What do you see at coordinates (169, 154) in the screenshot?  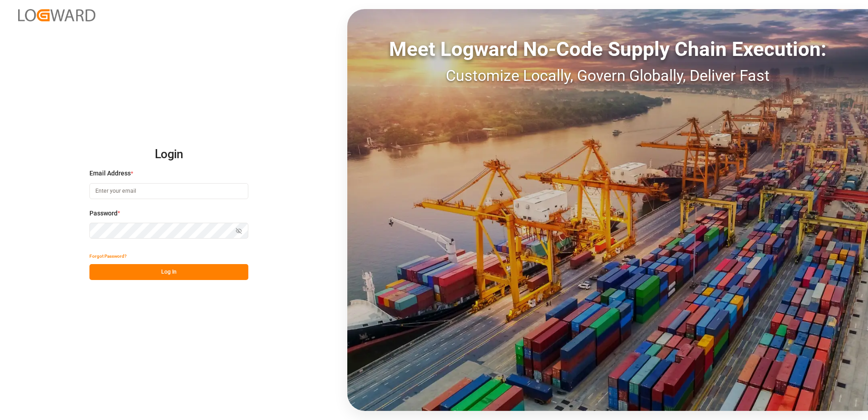 I see `h2: Login` at bounding box center [169, 154].